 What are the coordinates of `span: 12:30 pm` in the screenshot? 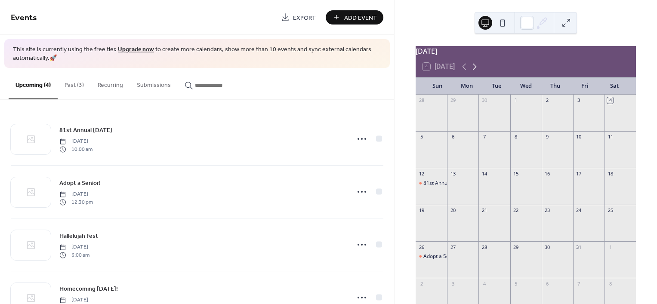 It's located at (76, 202).